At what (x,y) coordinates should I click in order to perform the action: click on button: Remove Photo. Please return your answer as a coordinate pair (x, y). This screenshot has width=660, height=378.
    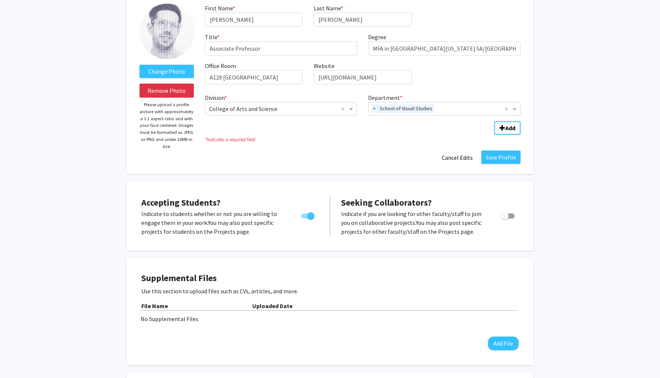
    Looking at the image, I should click on (166, 91).